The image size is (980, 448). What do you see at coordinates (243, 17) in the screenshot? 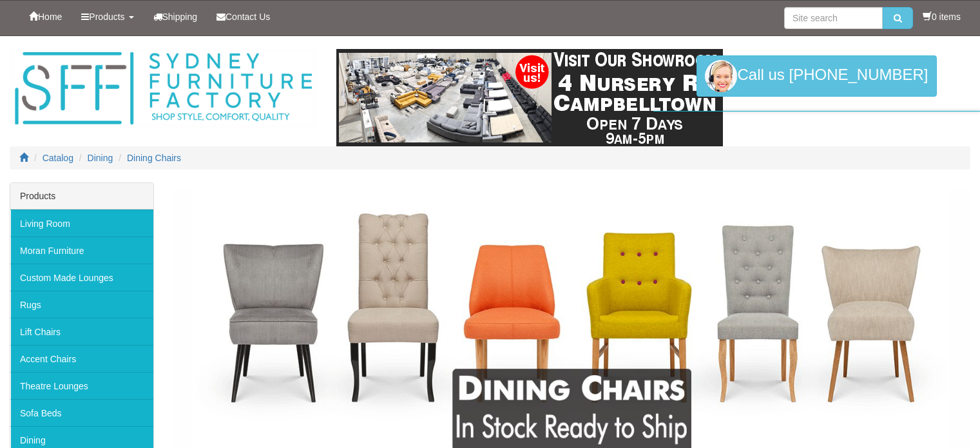
I see `a: Contact Us` at bounding box center [243, 17].